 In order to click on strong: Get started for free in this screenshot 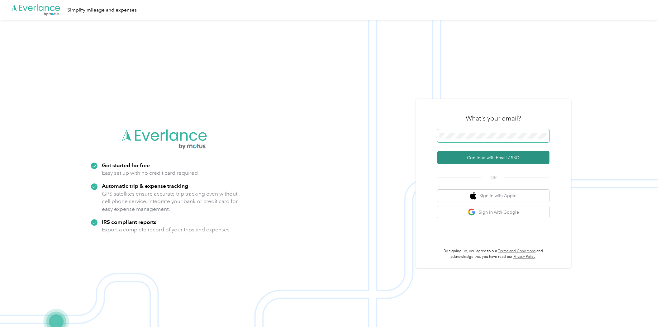, I will do `click(126, 165)`.